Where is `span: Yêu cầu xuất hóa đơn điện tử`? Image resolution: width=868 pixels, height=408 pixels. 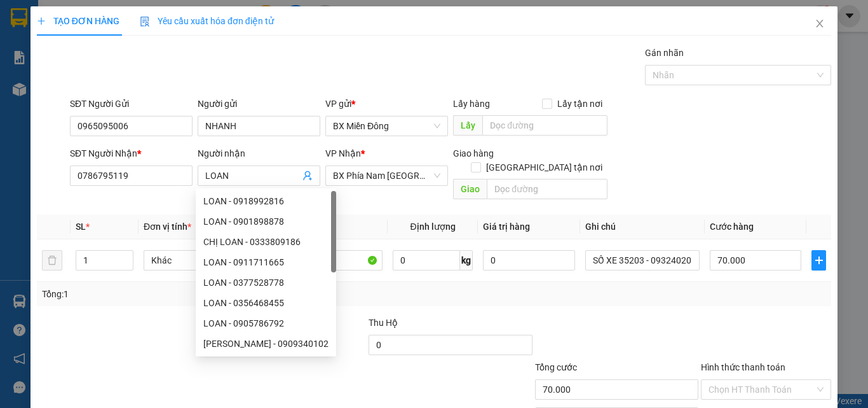 span: Yêu cầu xuất hóa đơn điện tử is located at coordinates (206, 21).